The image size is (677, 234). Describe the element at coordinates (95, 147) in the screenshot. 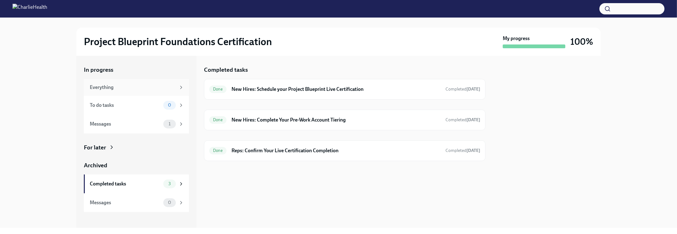

I see `div: For later` at that location.